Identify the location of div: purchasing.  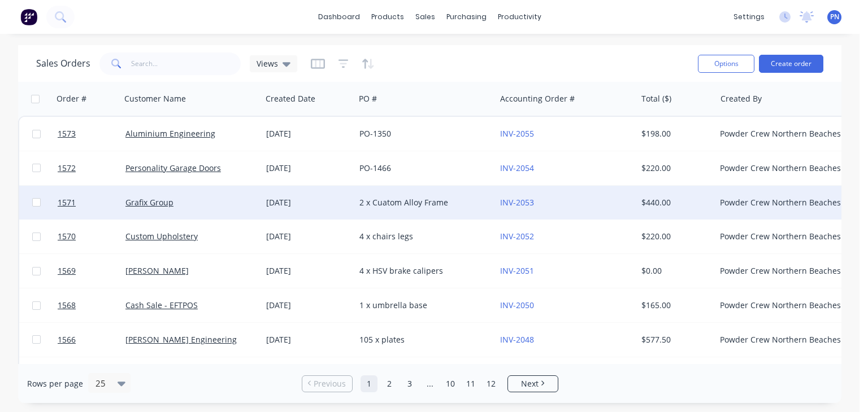
(466, 17).